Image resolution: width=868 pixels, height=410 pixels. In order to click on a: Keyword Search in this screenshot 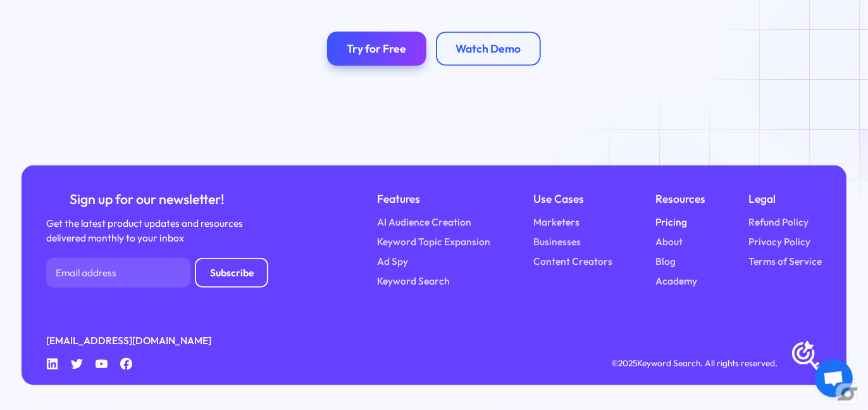, I will do `click(413, 281)`.